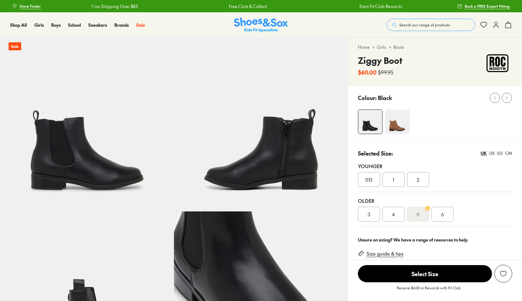 The height and width of the screenshot is (301, 522). What do you see at coordinates (26, 6) in the screenshot?
I see `a: Store Finder` at bounding box center [26, 6].